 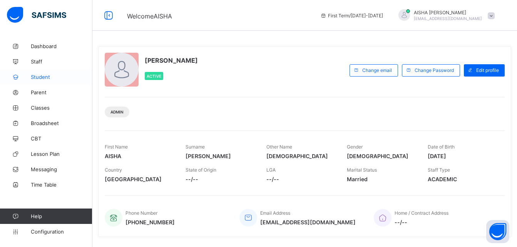 I want to click on span: State of Origin, so click(x=201, y=170).